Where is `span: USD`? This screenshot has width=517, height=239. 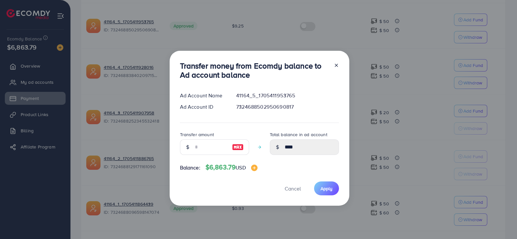
span: USD is located at coordinates (241, 168).